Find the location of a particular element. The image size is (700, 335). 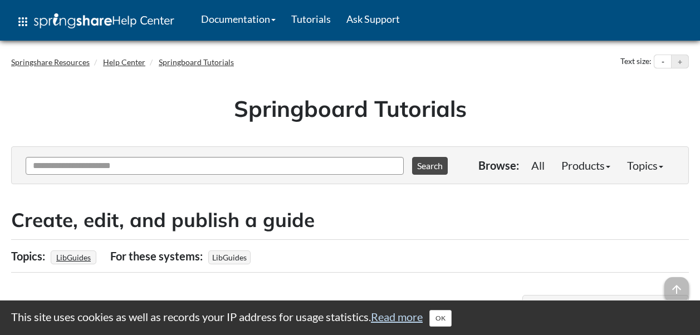

div: For these systems: is located at coordinates (158, 256).